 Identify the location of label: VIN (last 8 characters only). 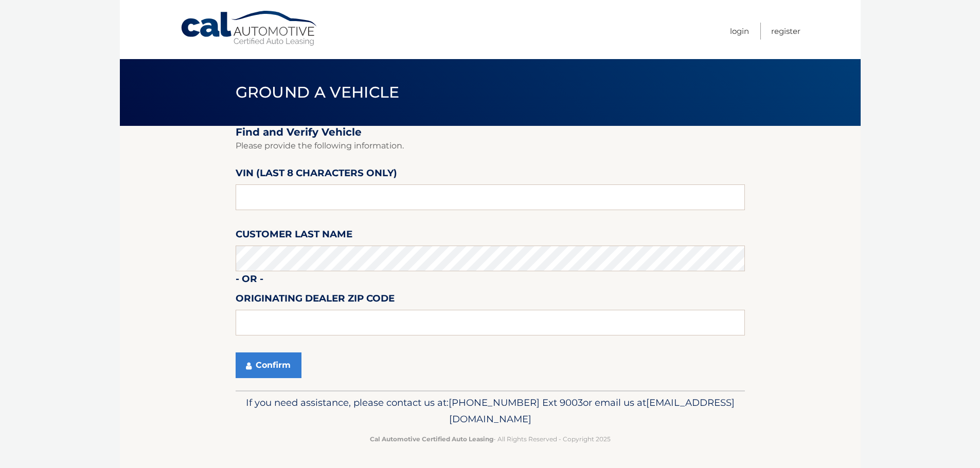
(316, 175).